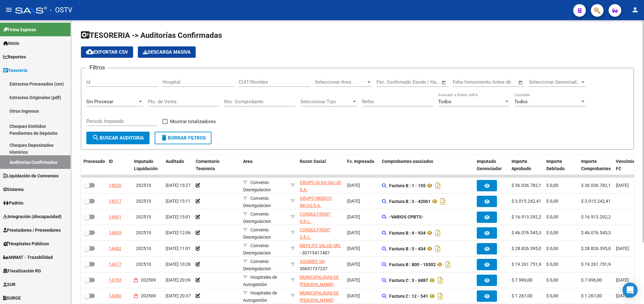 This screenshot has width=644, height=304. Describe the element at coordinates (321, 249) in the screenshot. I see `div: - 30715417487` at that location.